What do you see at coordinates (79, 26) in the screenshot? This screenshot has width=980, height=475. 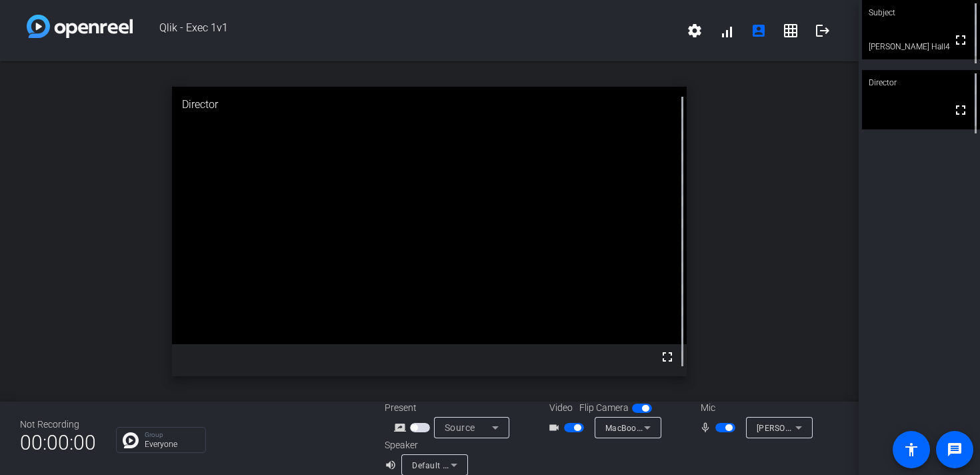 I see `img: white-gradient.svg` at bounding box center [79, 26].